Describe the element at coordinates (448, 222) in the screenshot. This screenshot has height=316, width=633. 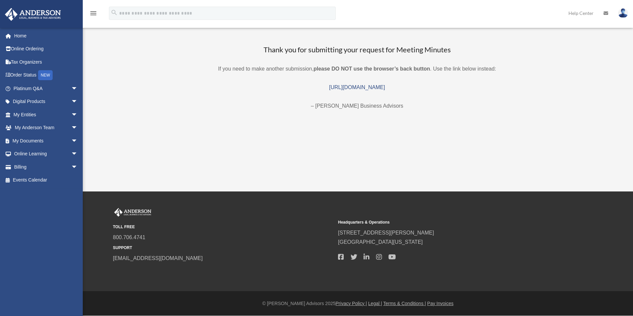
I see `small: Headquarters & Operations` at that location.